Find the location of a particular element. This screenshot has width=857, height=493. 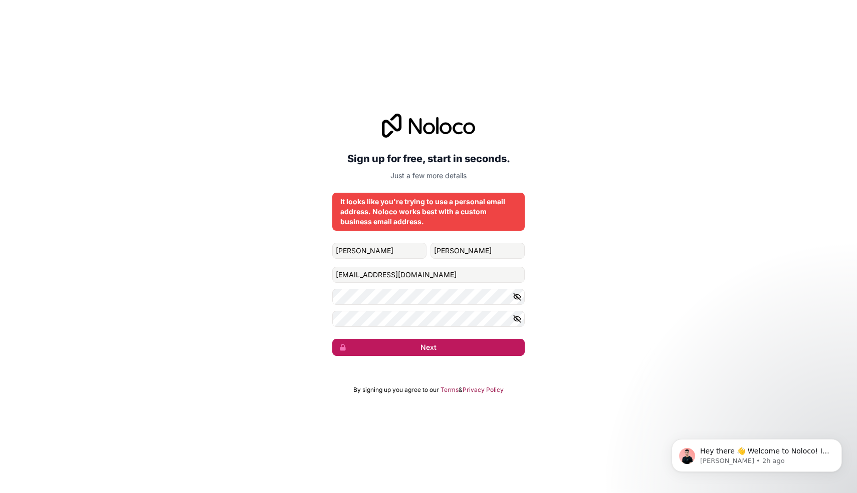

input: given-name is located at coordinates (379, 251).